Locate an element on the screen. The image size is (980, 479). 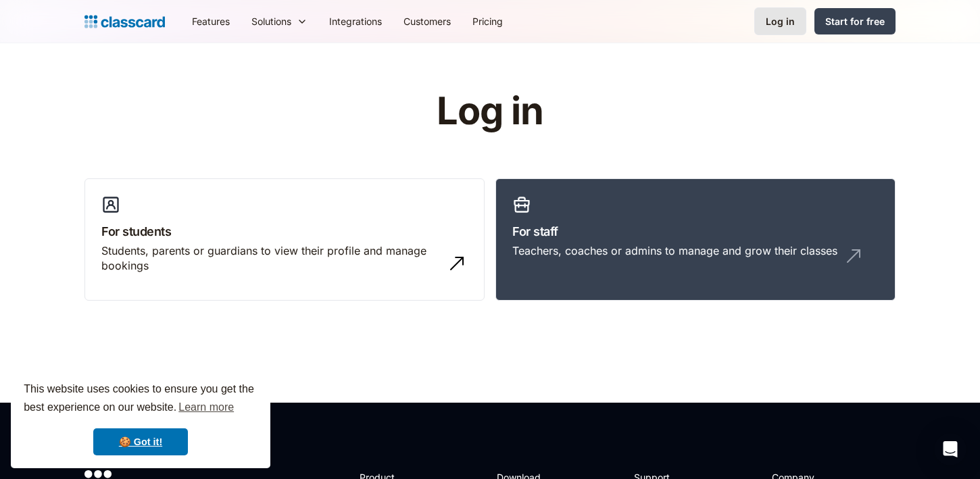
a: Pricing is located at coordinates (487, 21).